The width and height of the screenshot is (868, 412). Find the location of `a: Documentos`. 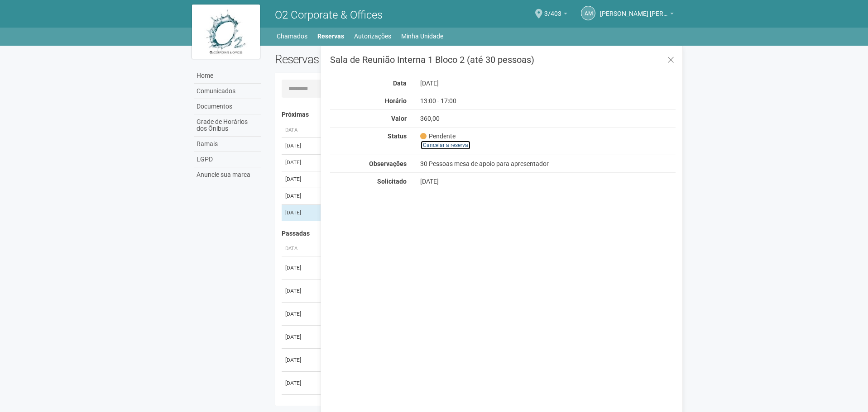

a: Documentos is located at coordinates (228, 106).